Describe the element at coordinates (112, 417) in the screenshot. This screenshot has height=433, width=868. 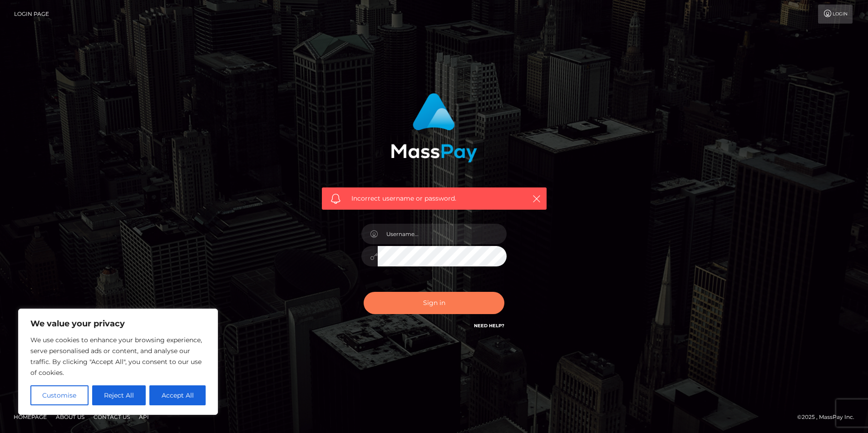
I see `a: Contact Us` at that location.